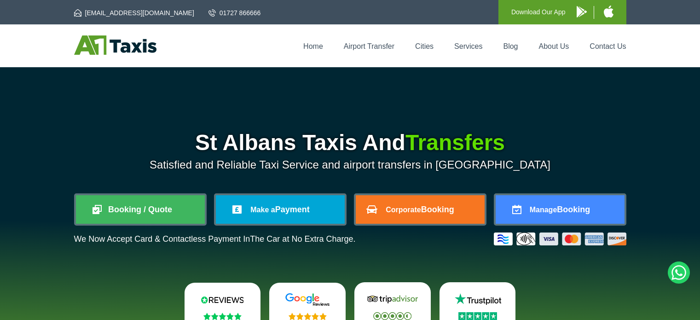 Image resolution: width=700 pixels, height=320 pixels. What do you see at coordinates (350, 143) in the screenshot?
I see `h1: St Albans Taxis And` at bounding box center [350, 143].